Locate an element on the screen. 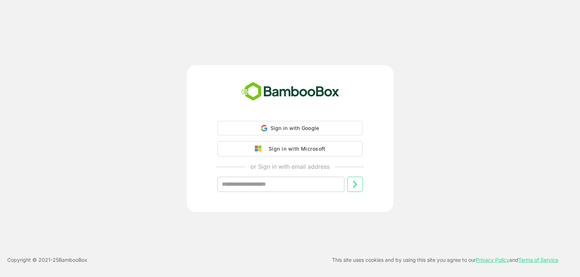 The height and width of the screenshot is (277, 580). p: or Sign in with email address is located at coordinates (290, 167).